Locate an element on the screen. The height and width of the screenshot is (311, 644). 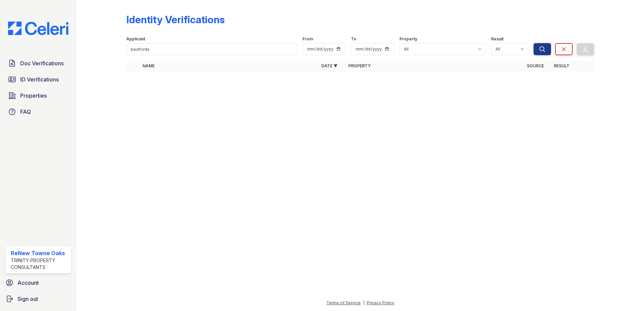
label: Result is located at coordinates (497, 39).